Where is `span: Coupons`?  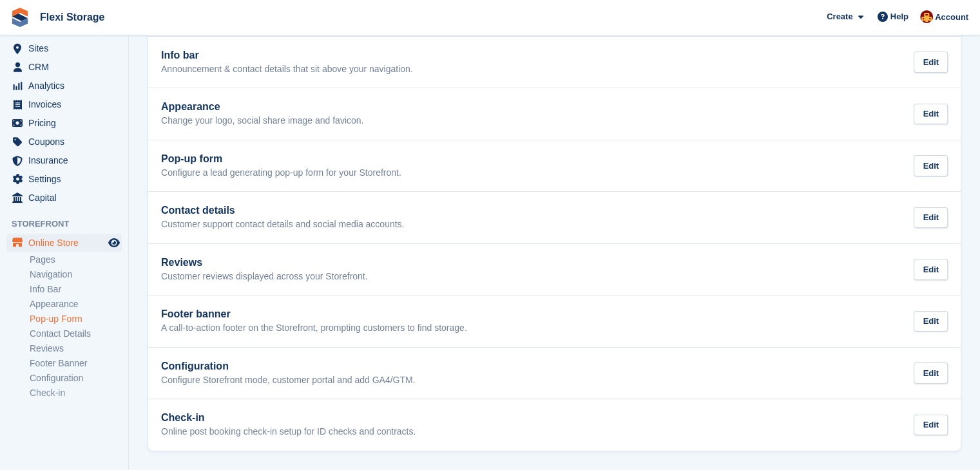
span: Coupons is located at coordinates (67, 141).